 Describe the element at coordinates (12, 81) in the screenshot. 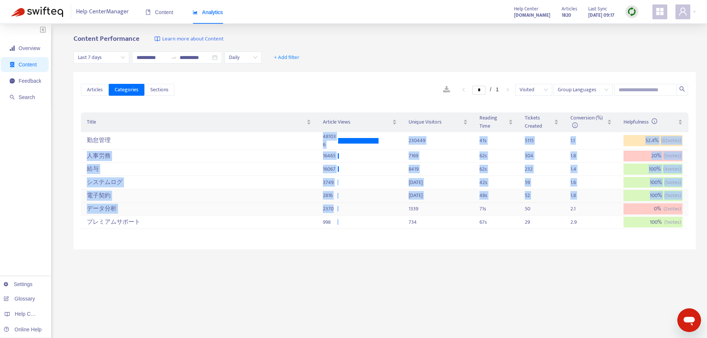

I see `span: message` at that location.